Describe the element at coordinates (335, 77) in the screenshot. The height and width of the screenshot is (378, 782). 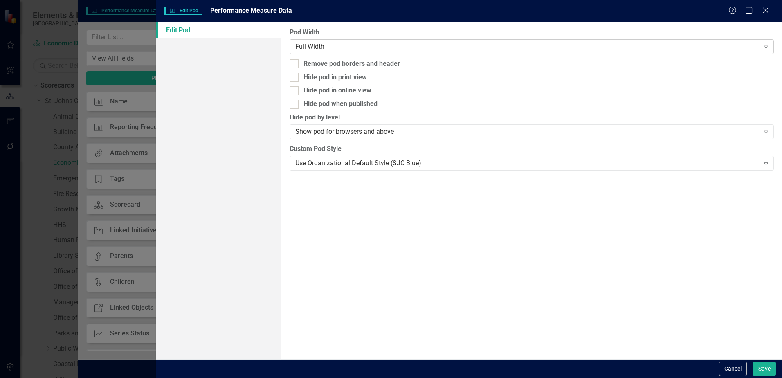
I see `div: Hide pod in print view` at that location.